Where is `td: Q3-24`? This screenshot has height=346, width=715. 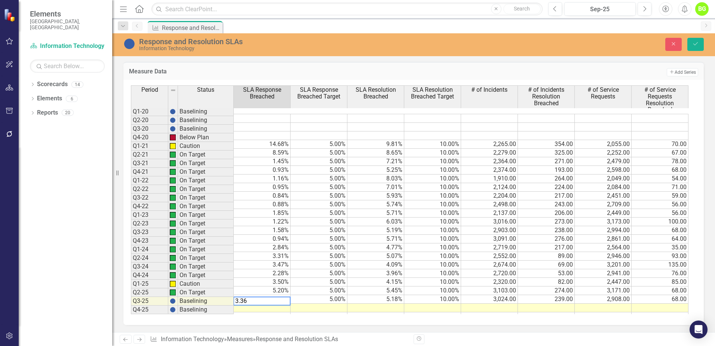 td: Q3-24 is located at coordinates (150, 266).